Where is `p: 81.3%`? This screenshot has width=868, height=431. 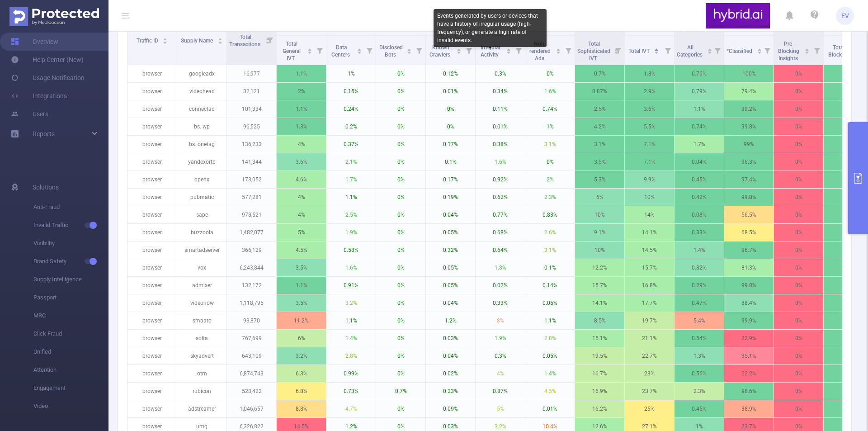
p: 81.3% is located at coordinates (748, 268).